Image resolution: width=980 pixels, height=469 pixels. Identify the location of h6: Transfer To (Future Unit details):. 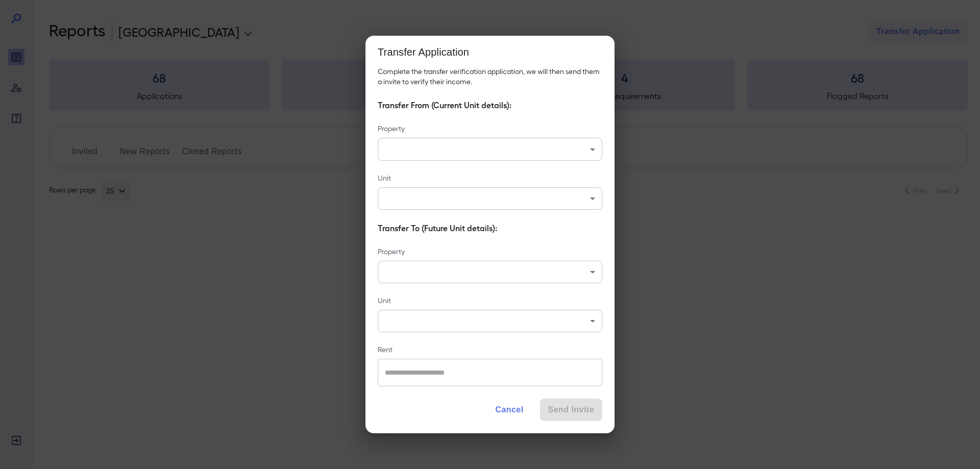
(490, 228).